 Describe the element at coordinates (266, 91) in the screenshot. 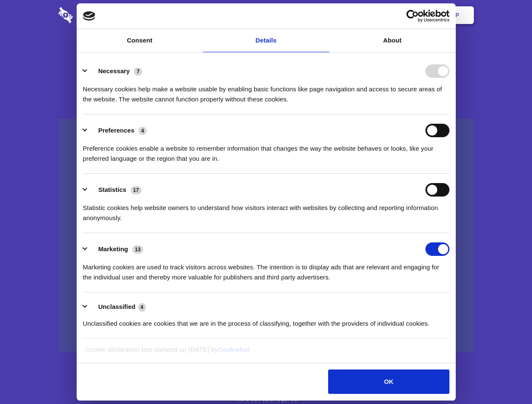

I see `div: Necessary cookies help make a website usable by enabling basic functions like page navigation and...` at that location.